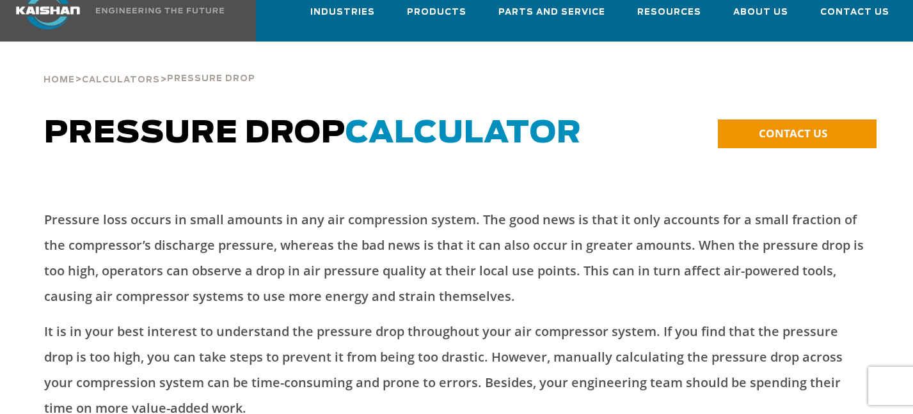 The image size is (913, 414). Describe the element at coordinates (436, 12) in the screenshot. I see `span: Products` at that location.